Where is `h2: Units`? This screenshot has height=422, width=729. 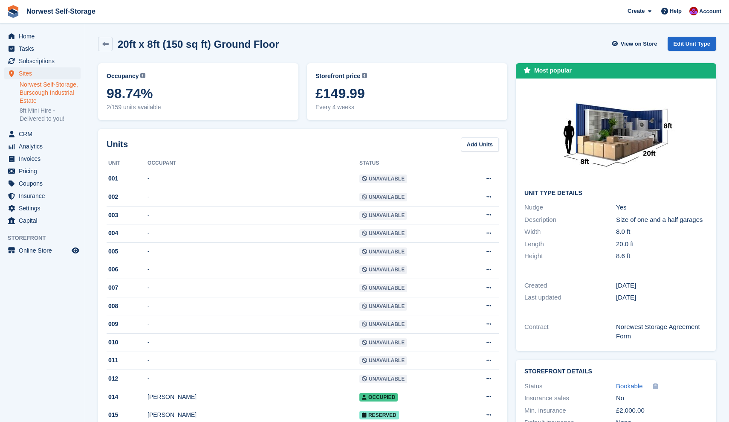
h2: Units is located at coordinates (117, 144).